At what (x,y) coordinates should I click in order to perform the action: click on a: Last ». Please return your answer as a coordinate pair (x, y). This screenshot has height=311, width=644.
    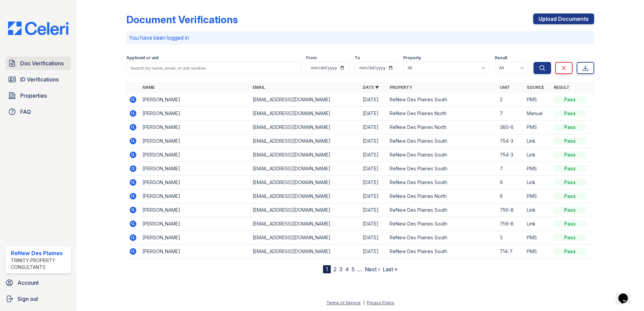
    Looking at the image, I should click on (390, 269).